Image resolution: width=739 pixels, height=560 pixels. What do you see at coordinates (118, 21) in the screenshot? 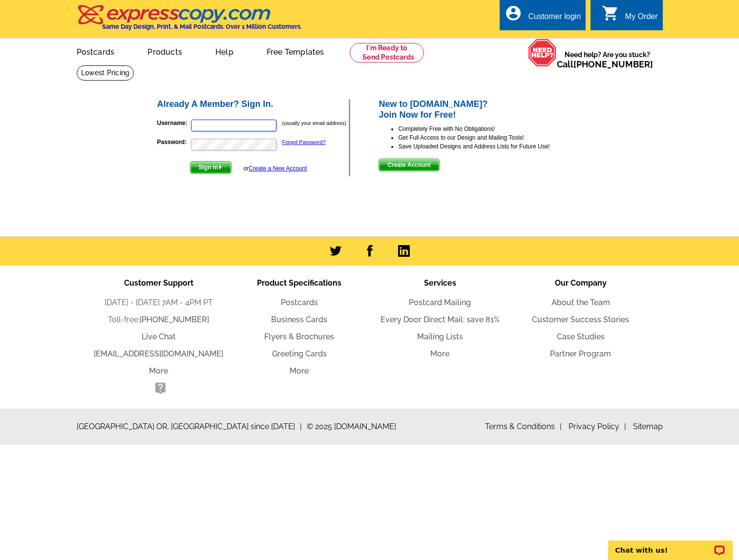
I see `button: Open LiveChat chat widget` at bounding box center [118, 21].